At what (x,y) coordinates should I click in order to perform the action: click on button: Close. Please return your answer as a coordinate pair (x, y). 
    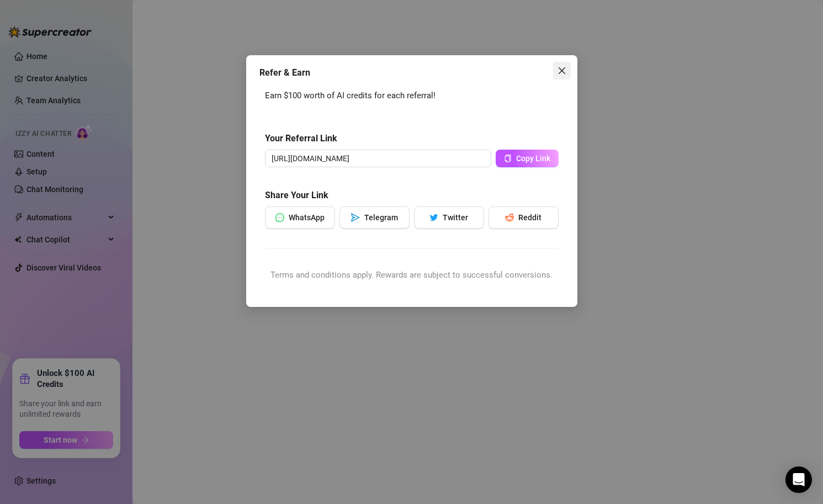
    Looking at the image, I should click on (562, 71).